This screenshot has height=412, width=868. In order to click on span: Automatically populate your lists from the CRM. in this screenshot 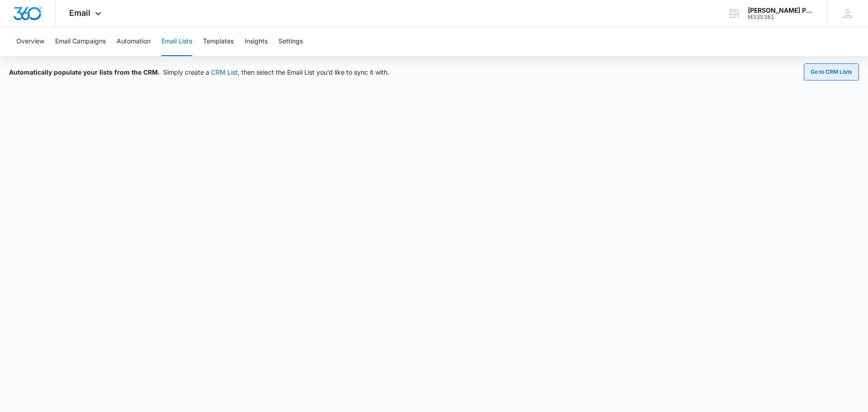, I will do `click(84, 72)`.